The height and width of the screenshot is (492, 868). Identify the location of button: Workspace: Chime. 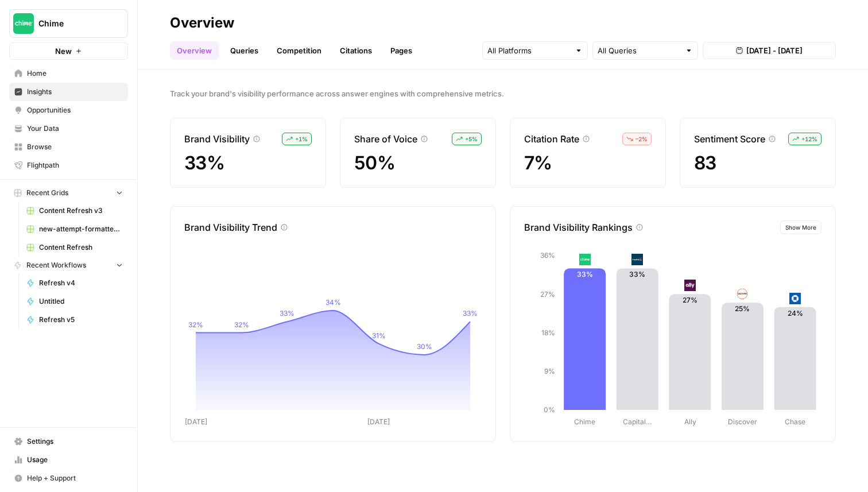
(68, 23).